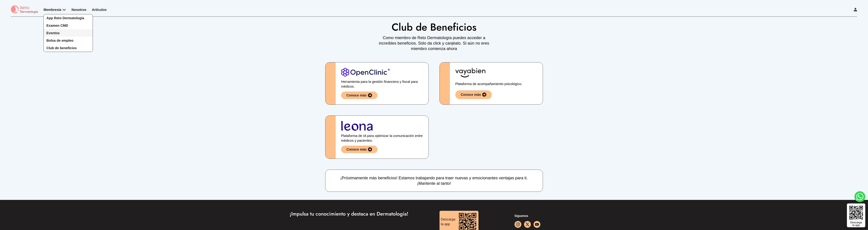 Image resolution: width=868 pixels, height=230 pixels. What do you see at coordinates (68, 33) in the screenshot?
I see `a: Eventos` at bounding box center [68, 33].